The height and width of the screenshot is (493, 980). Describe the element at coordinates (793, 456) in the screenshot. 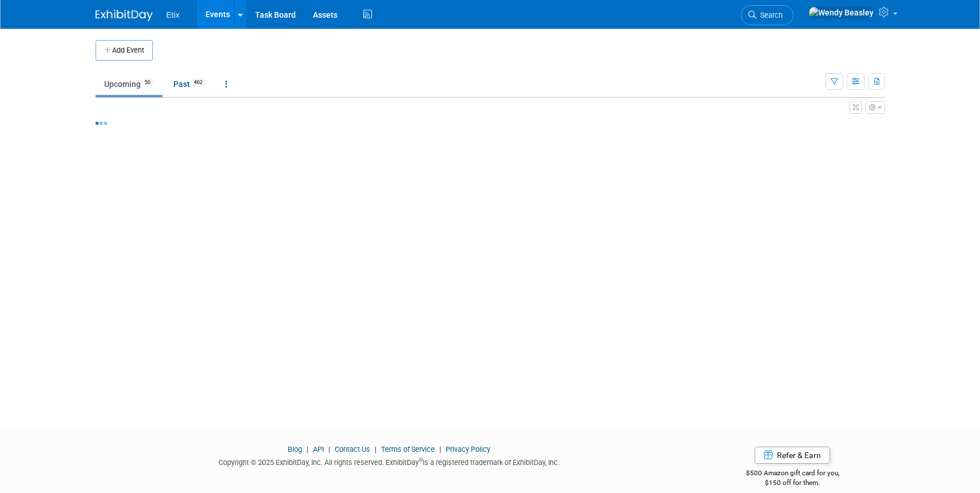

I see `a: Refer & Earn` at that location.